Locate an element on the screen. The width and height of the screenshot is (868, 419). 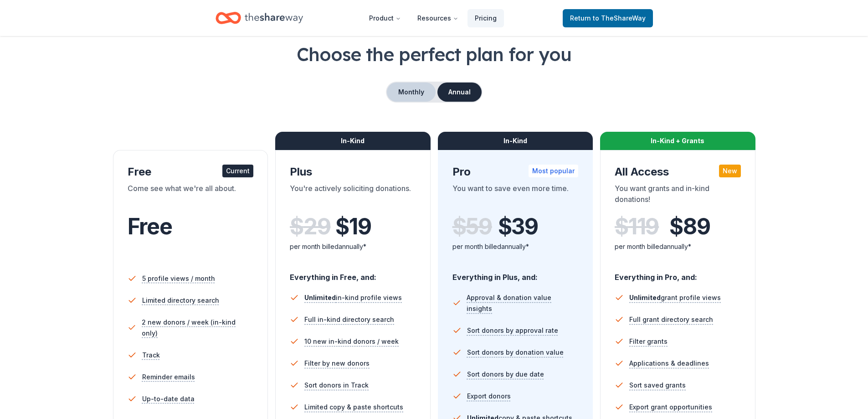
span: Track is located at coordinates (151, 355).